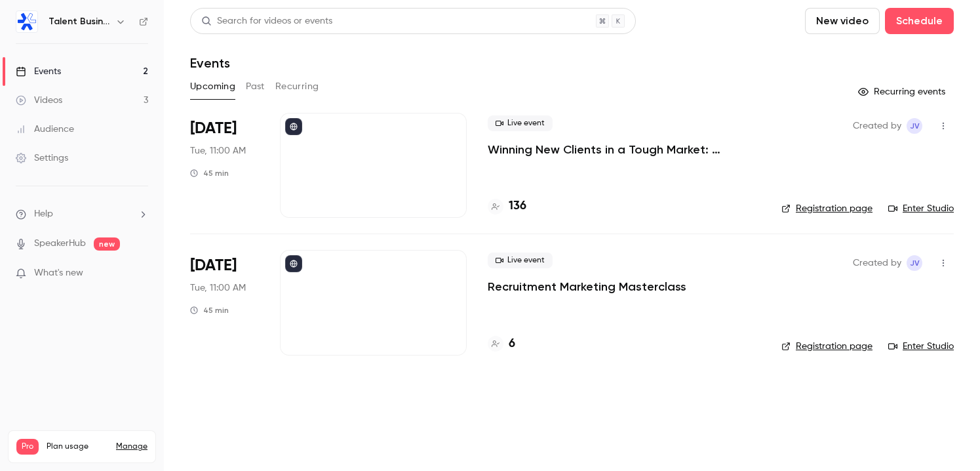 The width and height of the screenshot is (980, 471). I want to click on li: help-dropdown-opener, so click(82, 214).